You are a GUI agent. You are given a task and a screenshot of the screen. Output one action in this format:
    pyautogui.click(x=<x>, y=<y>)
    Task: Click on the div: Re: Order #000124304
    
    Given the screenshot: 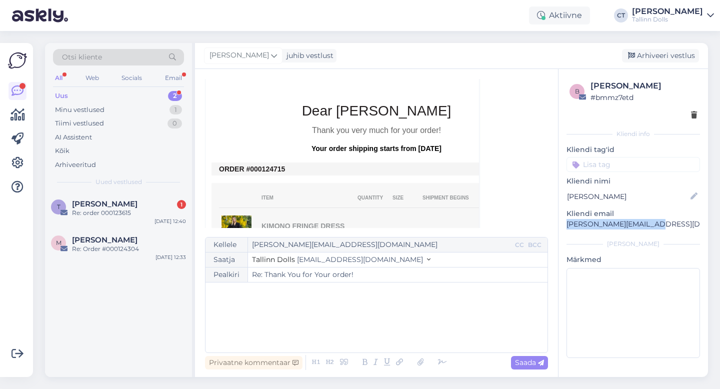 What is the action you would take?
    pyautogui.click(x=129, y=249)
    